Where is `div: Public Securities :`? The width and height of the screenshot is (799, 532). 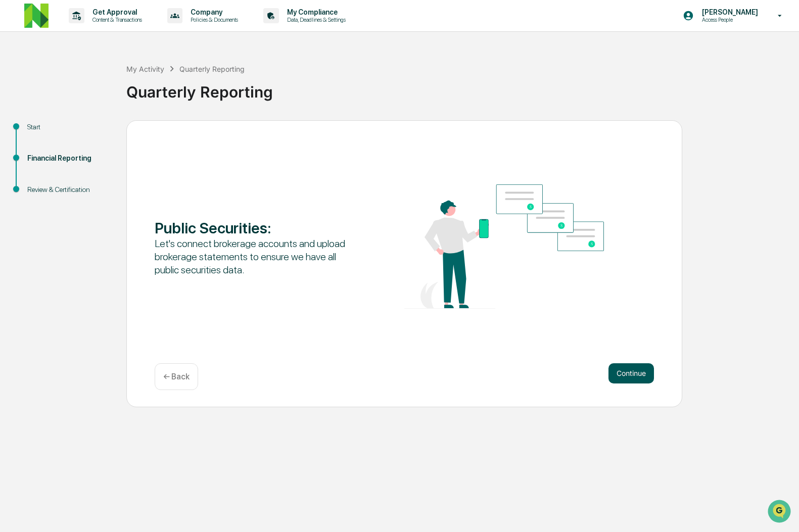 div: Public Securities : is located at coordinates (254, 227).